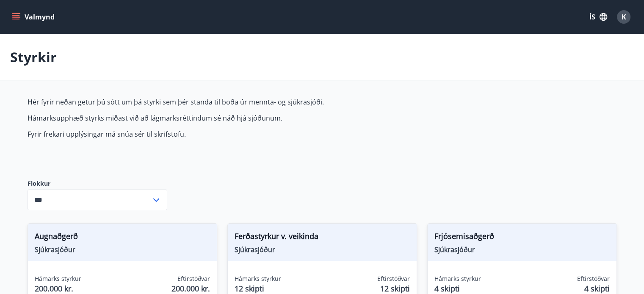 The height and width of the screenshot is (294, 644). What do you see at coordinates (227, 102) in the screenshot?
I see `p: Hér fyrir neðan getur þú sótt um þá styrki sem þér standa til boða úr mennta- og sjúkrasjóði.` at bounding box center [227, 102].